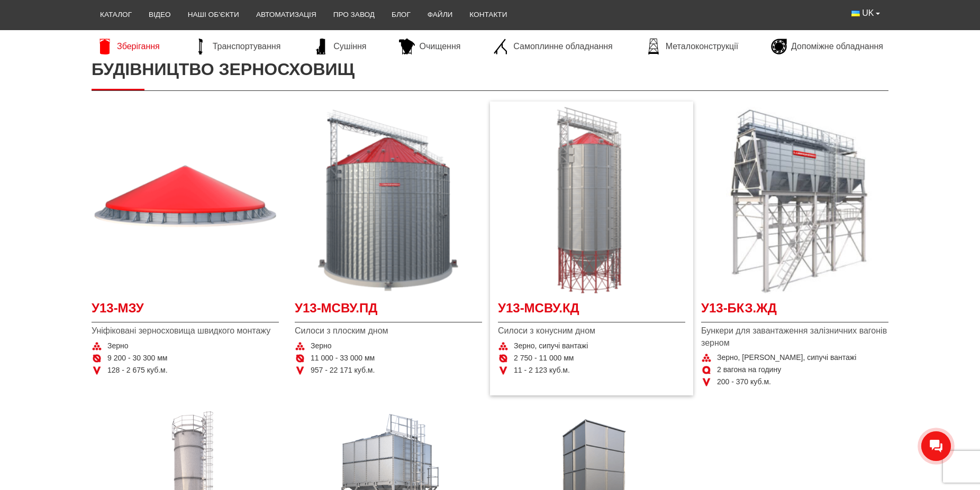  What do you see at coordinates (856, 13) in the screenshot?
I see `img: Українська` at bounding box center [856, 13].